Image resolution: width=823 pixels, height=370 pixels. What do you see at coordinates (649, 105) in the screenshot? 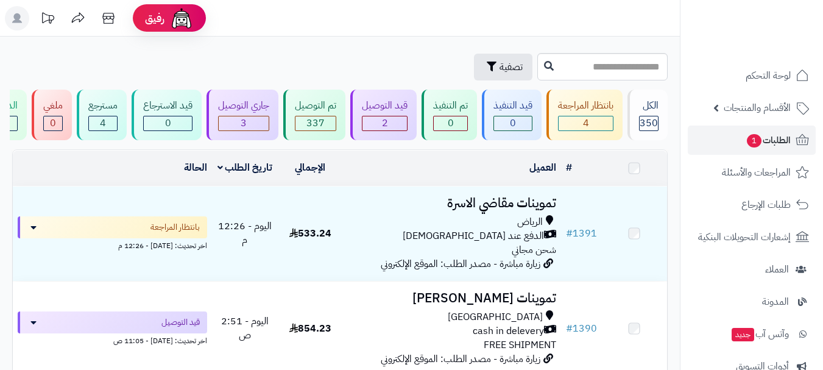
I see `div: الكل` at bounding box center [649, 105].